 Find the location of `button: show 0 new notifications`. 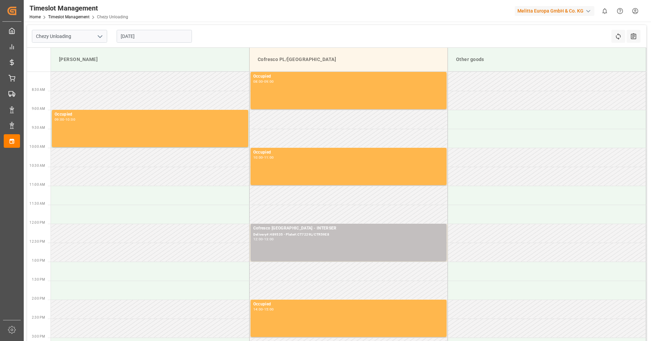

button: show 0 new notifications is located at coordinates (604, 11).